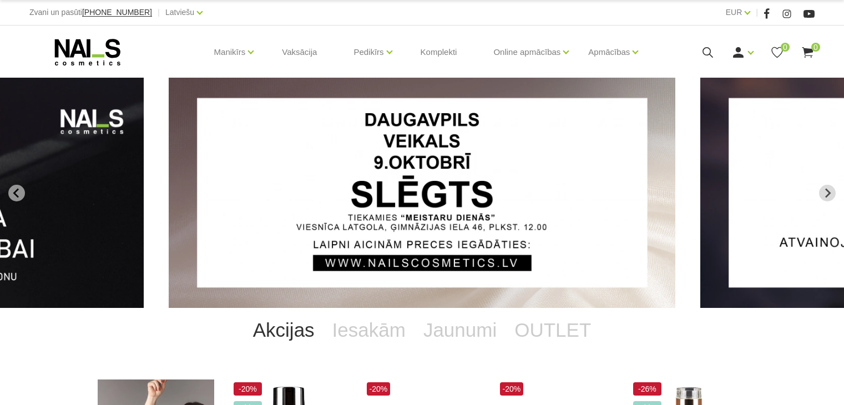 This screenshot has width=844, height=405. Describe the element at coordinates (230, 52) in the screenshot. I see `a: Manikīrs` at that location.